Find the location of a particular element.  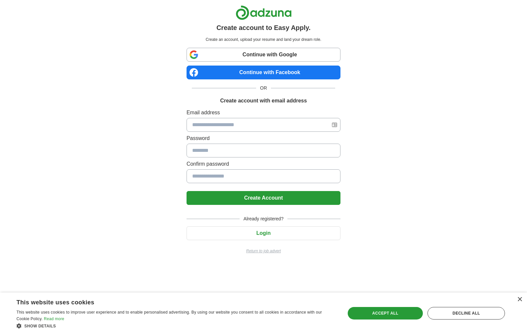

p: Create an account, upload your resume and land your dream role. is located at coordinates (263, 40).